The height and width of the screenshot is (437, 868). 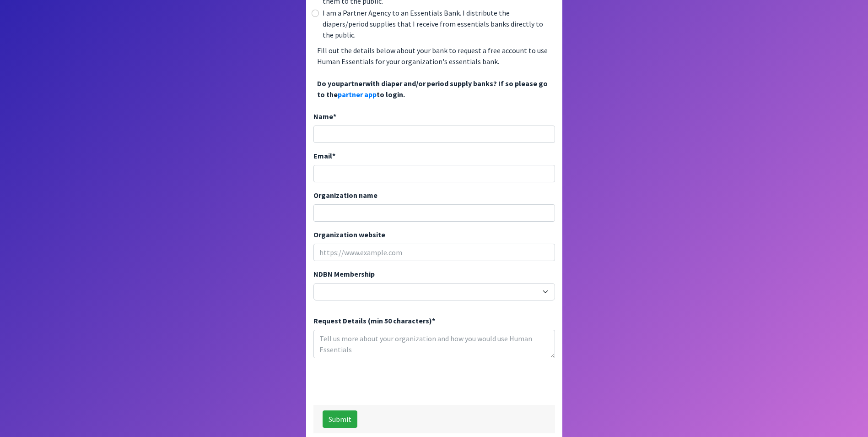 I want to click on input: https://www.example.com, so click(x=434, y=253).